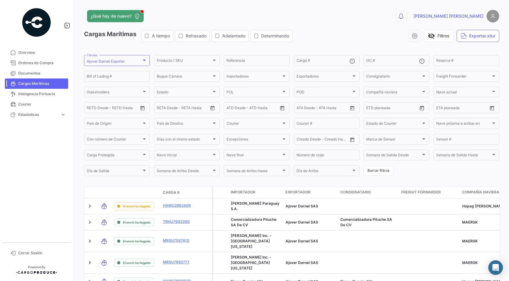 This screenshot has height=281, width=509. Describe the element at coordinates (464, 156) in the screenshot. I see `span: Semana de Salida Hasta` at that location.